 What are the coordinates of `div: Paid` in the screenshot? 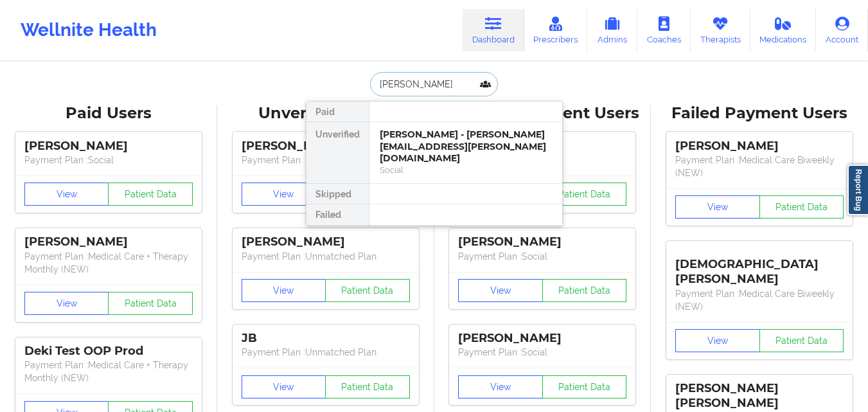 It's located at (337, 112).